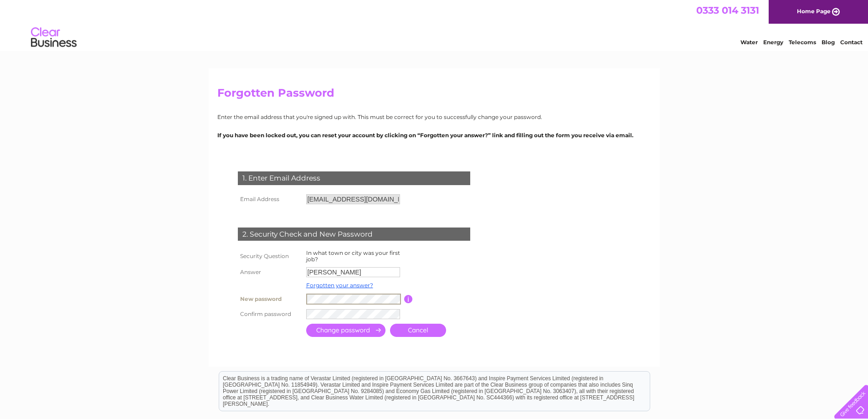  I want to click on h2: Forgotten Password, so click(434, 95).